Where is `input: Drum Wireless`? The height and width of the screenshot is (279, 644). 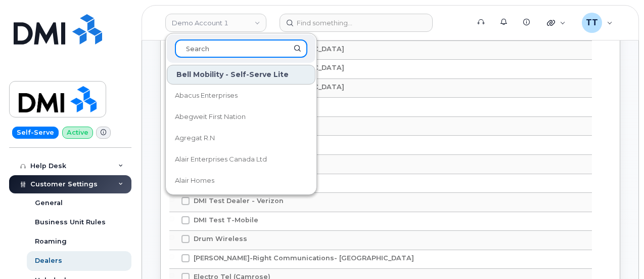
input: Drum Wireless is located at coordinates (172, 238).